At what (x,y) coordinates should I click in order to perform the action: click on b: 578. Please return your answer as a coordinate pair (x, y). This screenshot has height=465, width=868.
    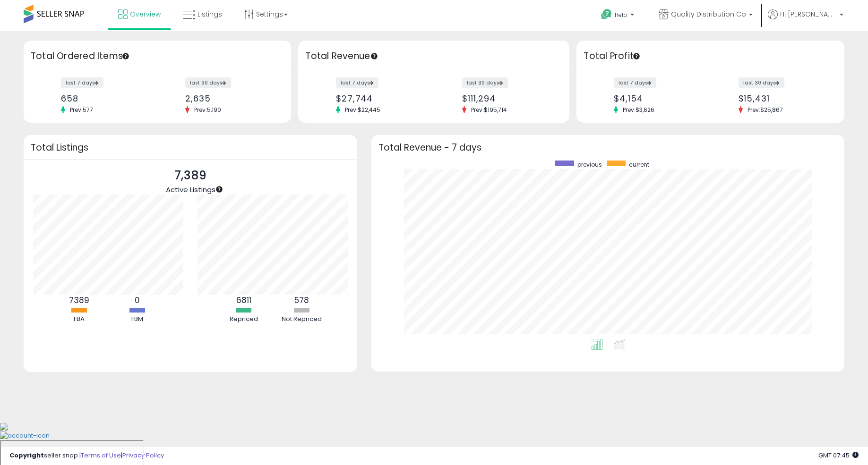
    Looking at the image, I should click on (301, 300).